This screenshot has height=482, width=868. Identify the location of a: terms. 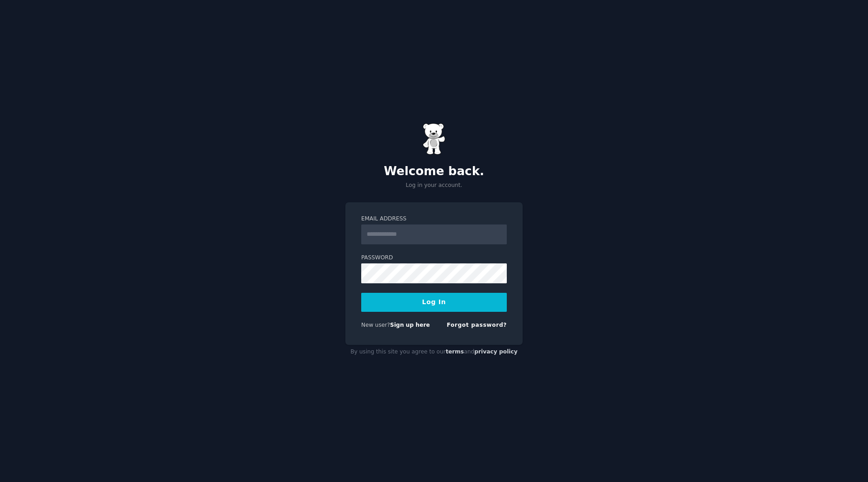
(455, 351).